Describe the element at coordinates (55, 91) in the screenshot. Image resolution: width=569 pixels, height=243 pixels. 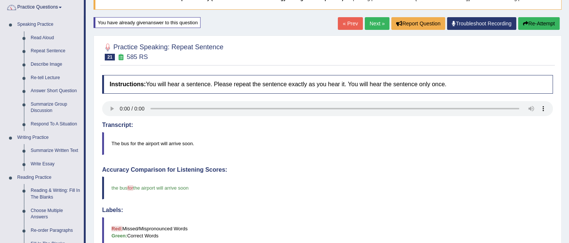
I see `a: Answer Short Question` at that location.